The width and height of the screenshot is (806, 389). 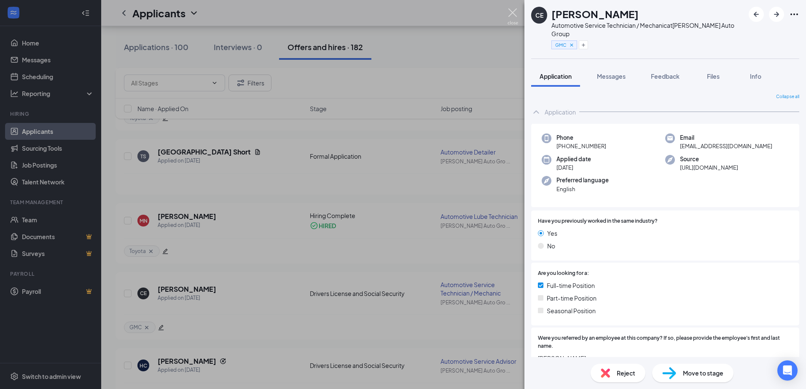 I want to click on div: Application, so click(x=560, y=112).